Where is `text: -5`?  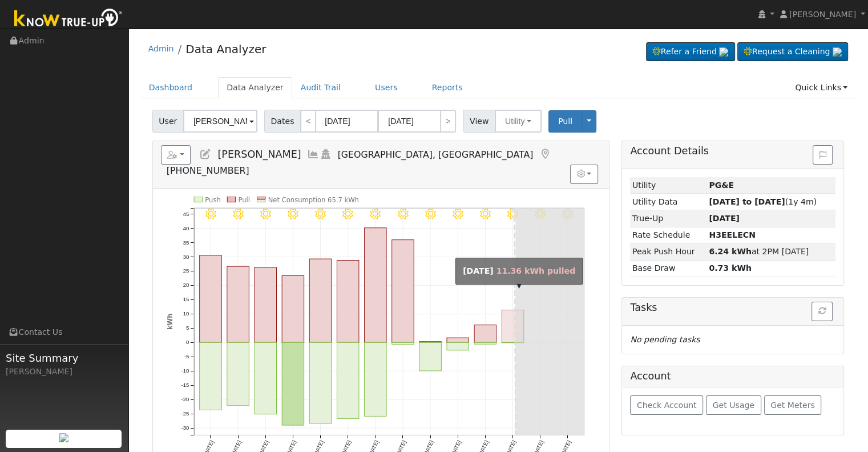 text: -5 is located at coordinates (187, 356).